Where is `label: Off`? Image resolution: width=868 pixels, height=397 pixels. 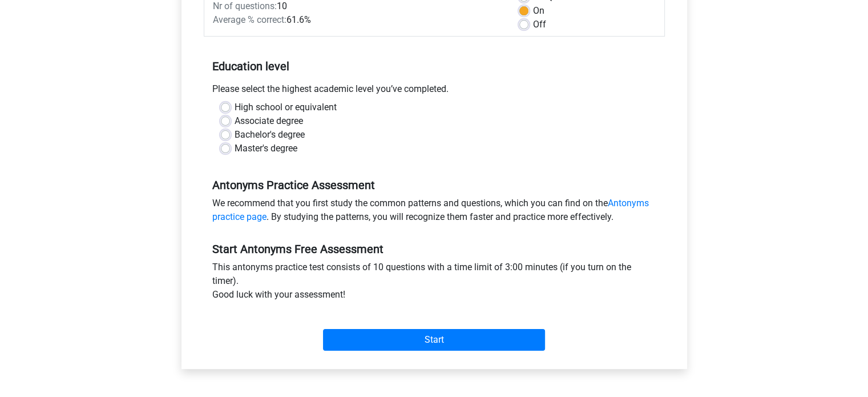 label: Off is located at coordinates (539, 25).